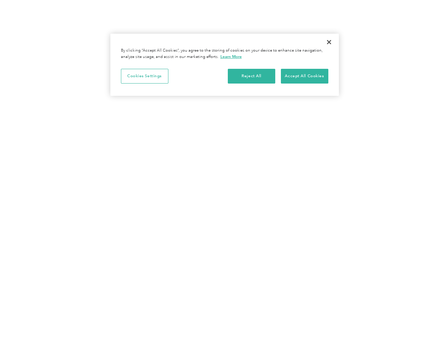 The height and width of the screenshot is (337, 444). Describe the element at coordinates (224, 54) in the screenshot. I see `div: By clicking “Accept All Cookies”, you agree to the storing of cookies on your device to enhance s...` at that location.